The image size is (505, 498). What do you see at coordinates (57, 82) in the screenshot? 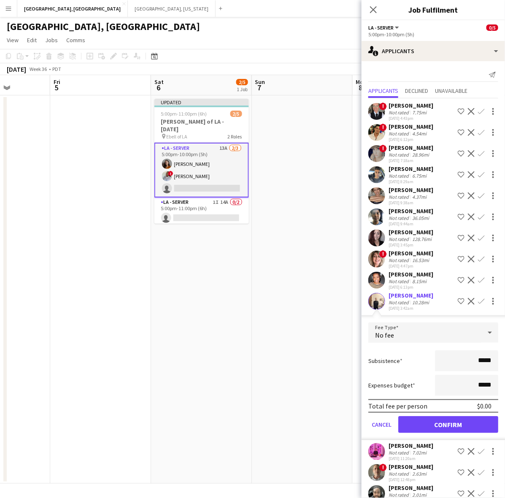
I see `span: Fri` at bounding box center [57, 82].